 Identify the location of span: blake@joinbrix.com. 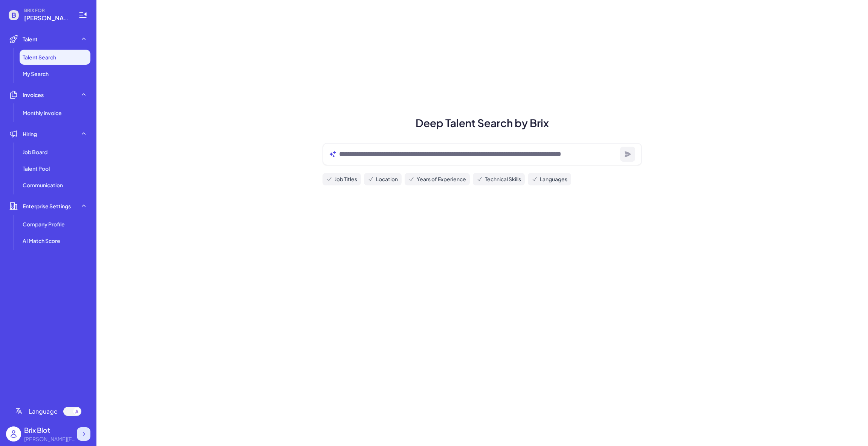
(47, 18).